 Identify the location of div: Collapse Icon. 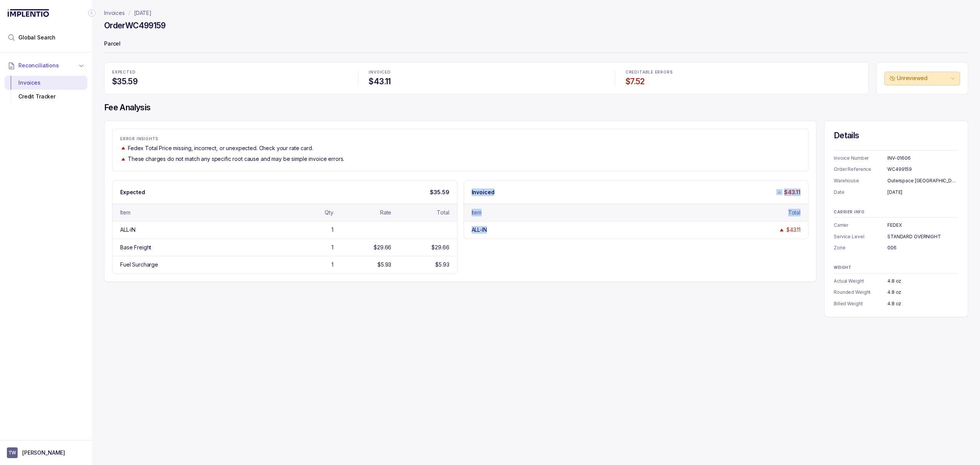
(92, 13).